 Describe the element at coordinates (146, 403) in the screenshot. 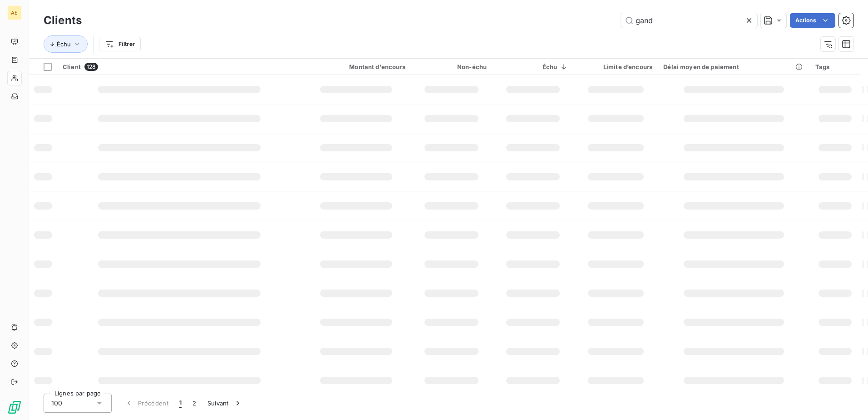

I see `button: Précédent` at that location.